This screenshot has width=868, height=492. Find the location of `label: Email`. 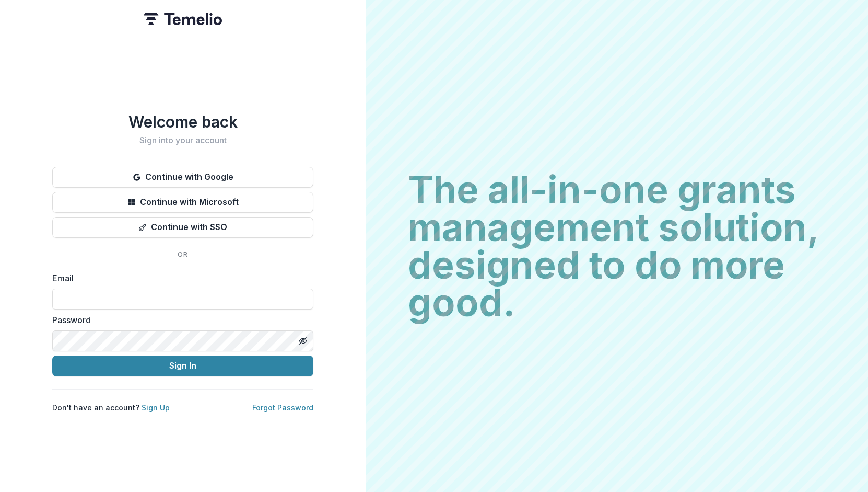

label: Email is located at coordinates (179, 278).